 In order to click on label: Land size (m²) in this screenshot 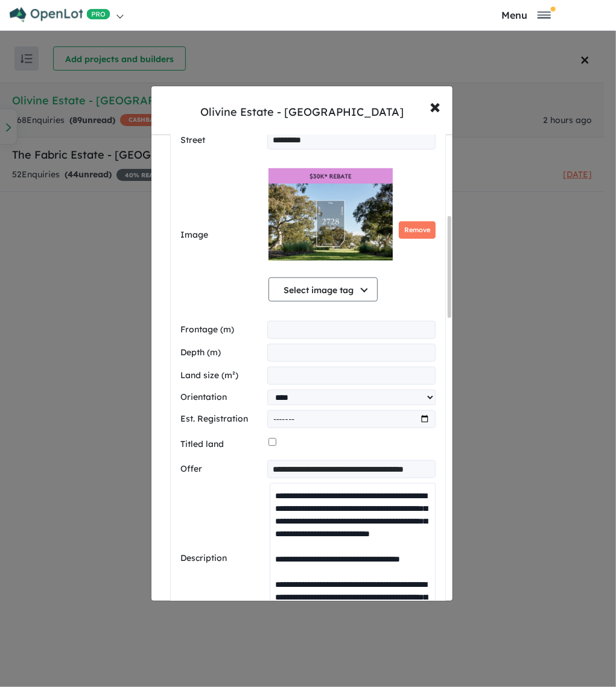, I will do `click(222, 376)`.